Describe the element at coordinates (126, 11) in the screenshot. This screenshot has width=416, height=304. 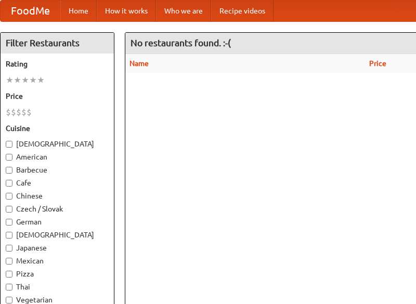
I see `a: How it works` at that location.